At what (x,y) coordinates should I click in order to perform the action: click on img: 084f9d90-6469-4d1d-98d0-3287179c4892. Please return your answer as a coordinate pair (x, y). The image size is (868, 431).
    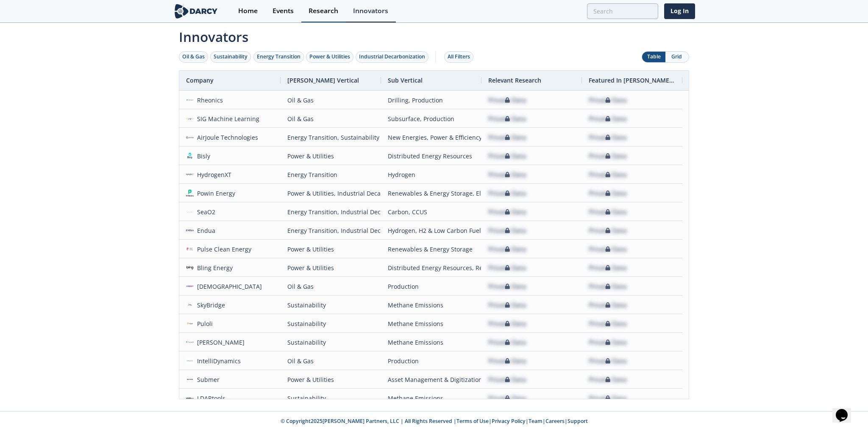
    Looking at the image, I should click on (190, 342).